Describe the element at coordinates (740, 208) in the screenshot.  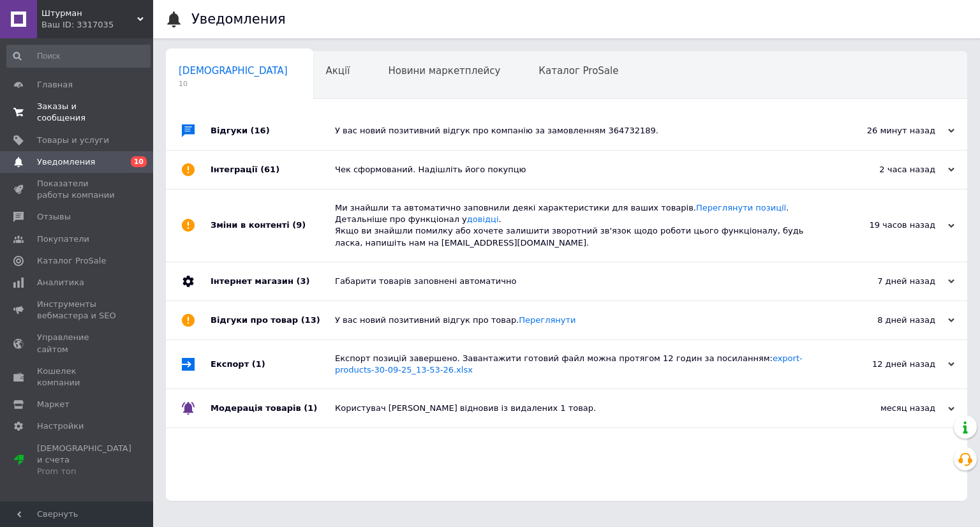
I see `a: Переглянути позиції` at that location.